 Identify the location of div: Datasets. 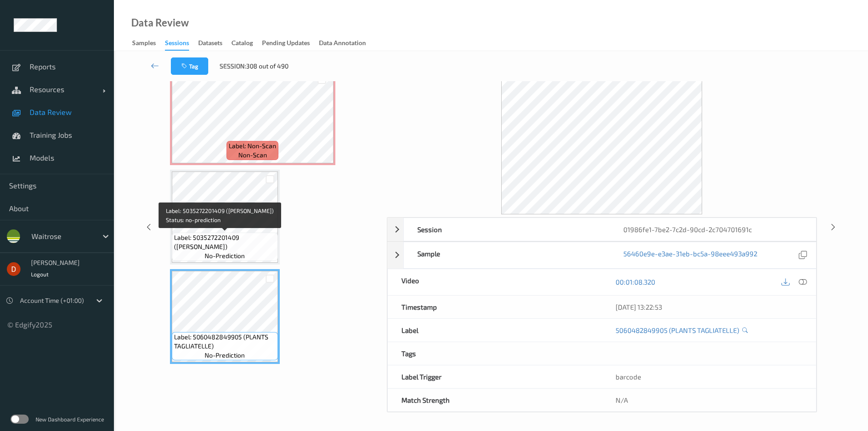
(210, 44).